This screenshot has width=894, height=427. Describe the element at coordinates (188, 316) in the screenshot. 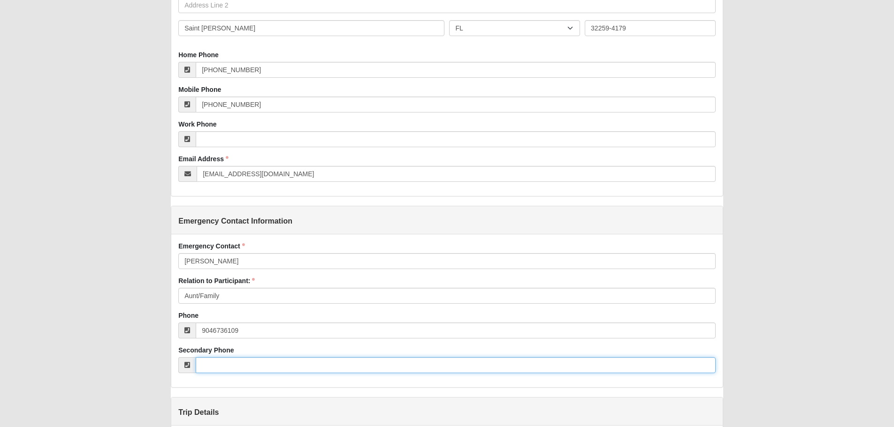

I see `label: Phone` at that location.